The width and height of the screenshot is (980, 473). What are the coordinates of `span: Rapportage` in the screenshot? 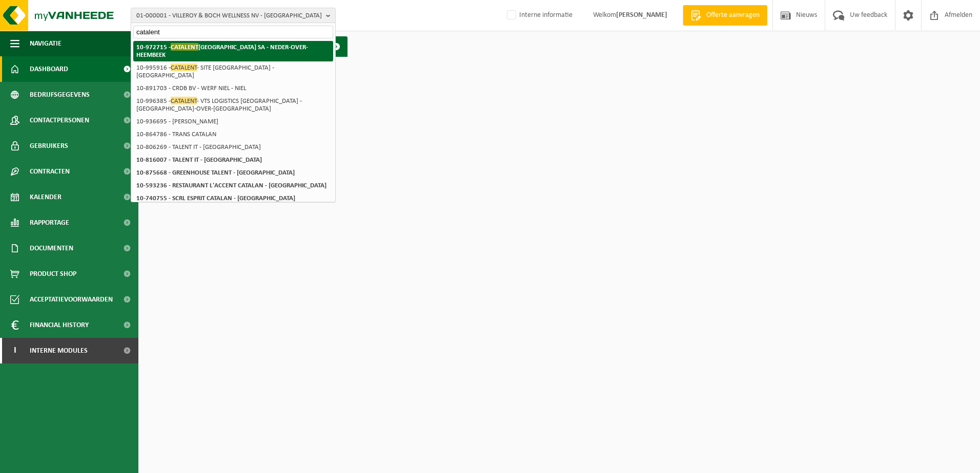 It's located at (49, 222).